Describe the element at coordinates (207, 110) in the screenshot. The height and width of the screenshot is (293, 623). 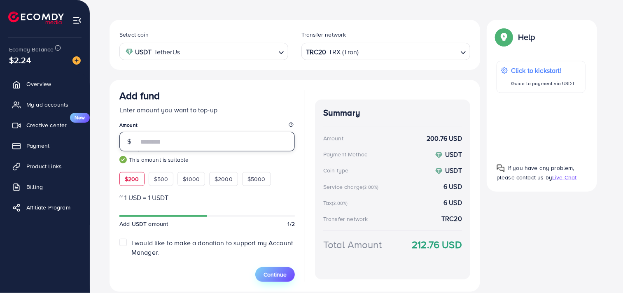
I see `p: Enter amount you want to top-up` at that location.